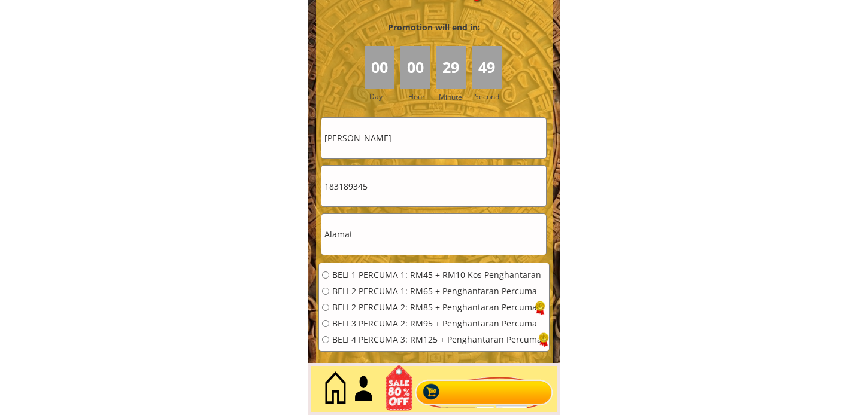  What do you see at coordinates (437, 340) in the screenshot?
I see `span: BELI 4 PERCUMA 3: RM125 + Penghantaran Percuma` at bounding box center [437, 340].